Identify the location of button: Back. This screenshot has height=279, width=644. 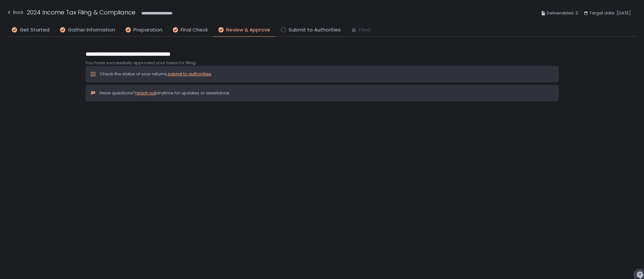
(15, 13).